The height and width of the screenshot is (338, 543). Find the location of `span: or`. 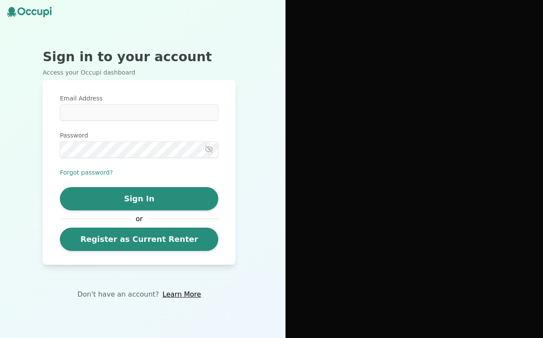

span: or is located at coordinates (139, 219).